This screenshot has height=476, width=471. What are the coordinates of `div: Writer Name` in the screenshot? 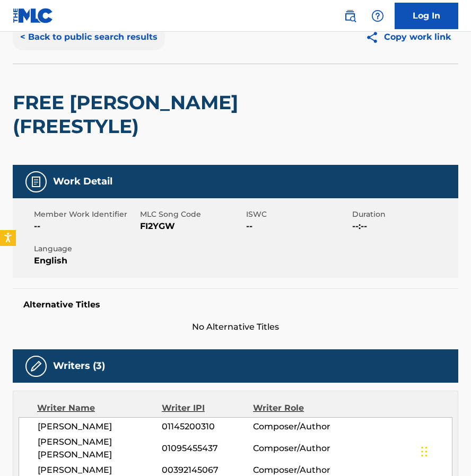 It's located at (99, 408).